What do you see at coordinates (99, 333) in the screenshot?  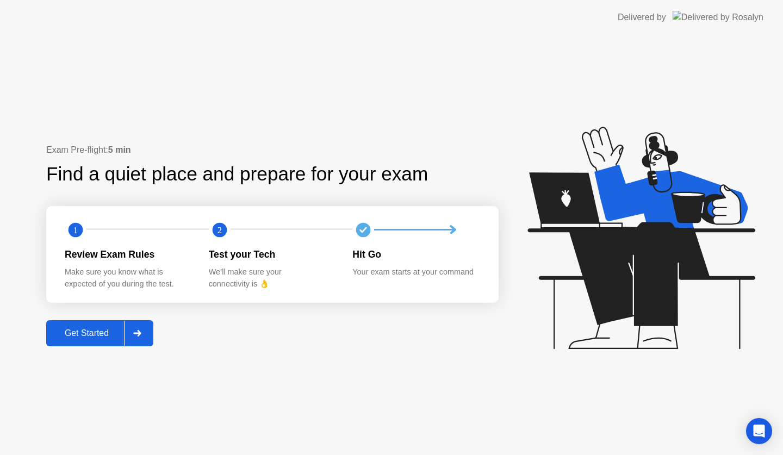 I see `button: Get Started` at bounding box center [99, 333].